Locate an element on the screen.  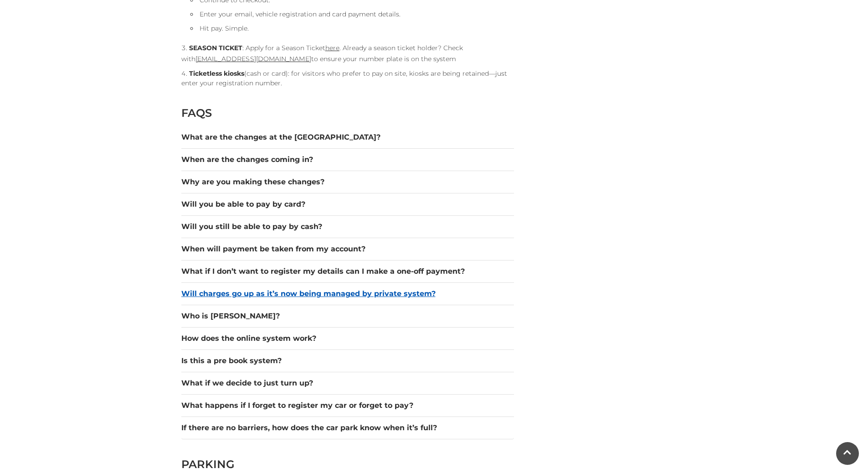
button: What if we decide to just turn up? is located at coordinates (347, 383).